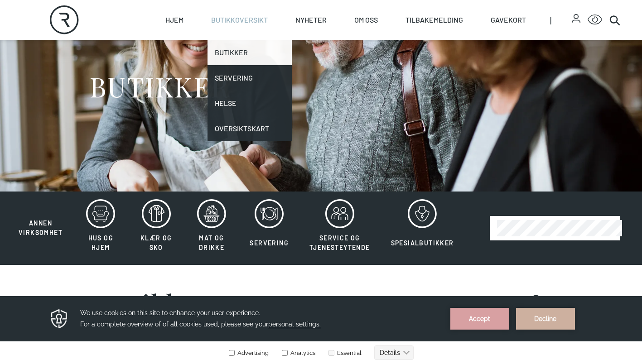 This screenshot has height=364, width=642. I want to click on label: Advertising, so click(248, 56).